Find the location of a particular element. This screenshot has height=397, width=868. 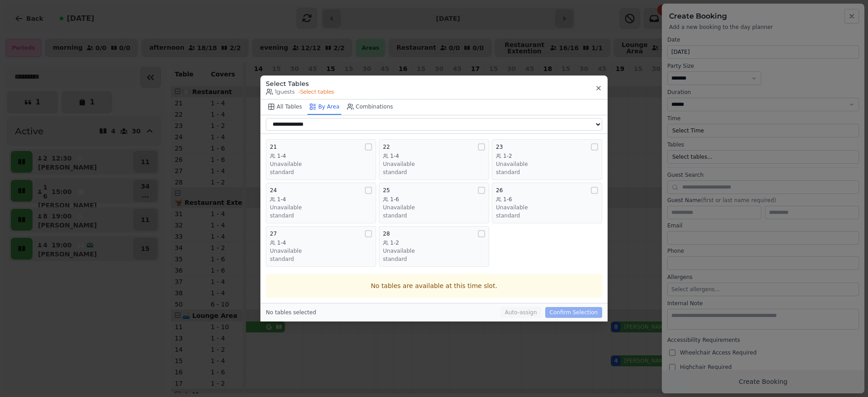

button: Auto-assign is located at coordinates (521, 313).